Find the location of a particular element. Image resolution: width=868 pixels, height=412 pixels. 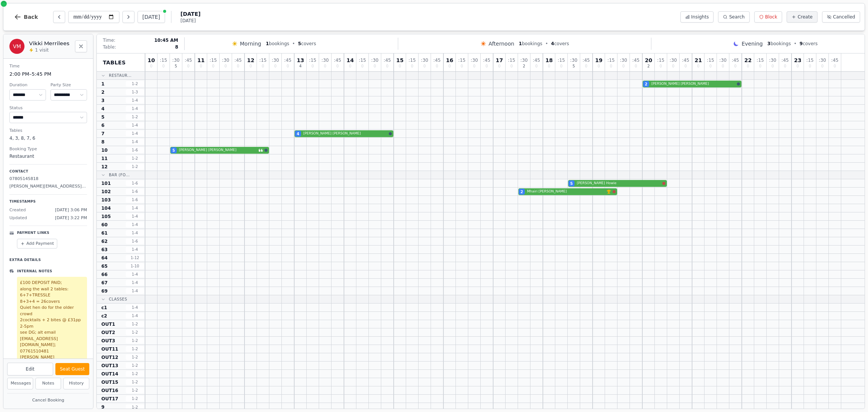

span: 1 is located at coordinates (103, 84).